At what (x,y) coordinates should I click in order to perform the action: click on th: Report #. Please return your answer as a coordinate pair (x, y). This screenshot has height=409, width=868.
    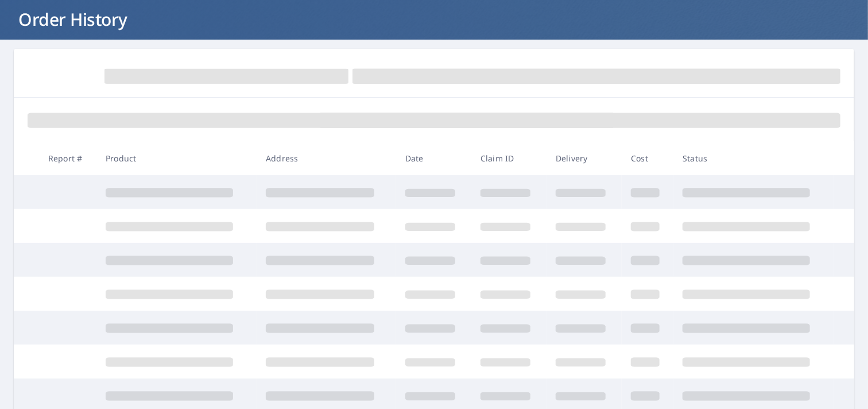
    Looking at the image, I should click on (68, 158).